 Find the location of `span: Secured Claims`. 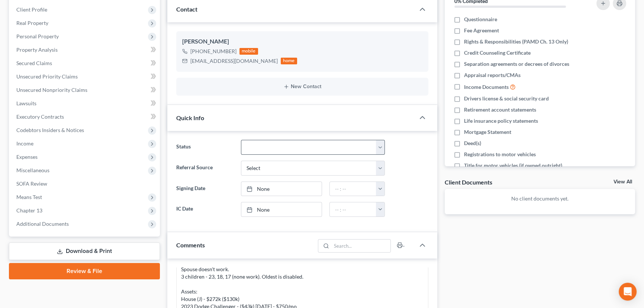

span: Secured Claims is located at coordinates (34, 63).